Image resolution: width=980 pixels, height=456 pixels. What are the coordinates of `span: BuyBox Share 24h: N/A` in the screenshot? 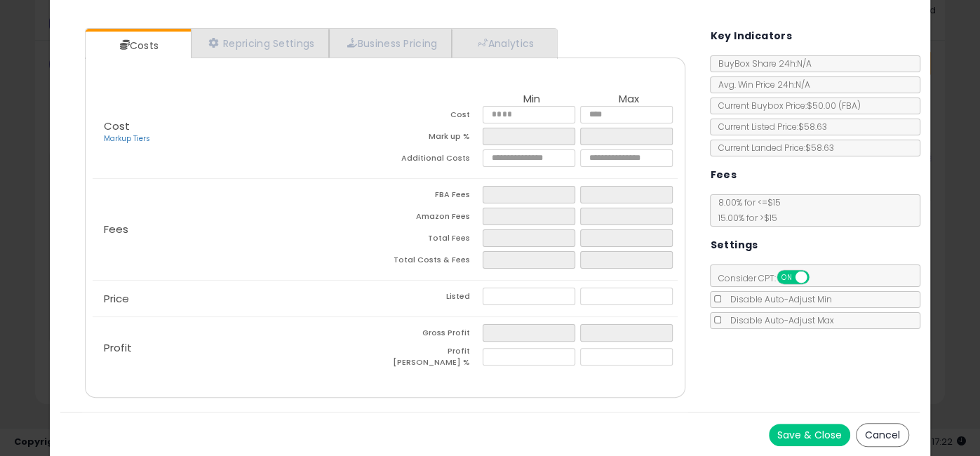 It's located at (760, 63).